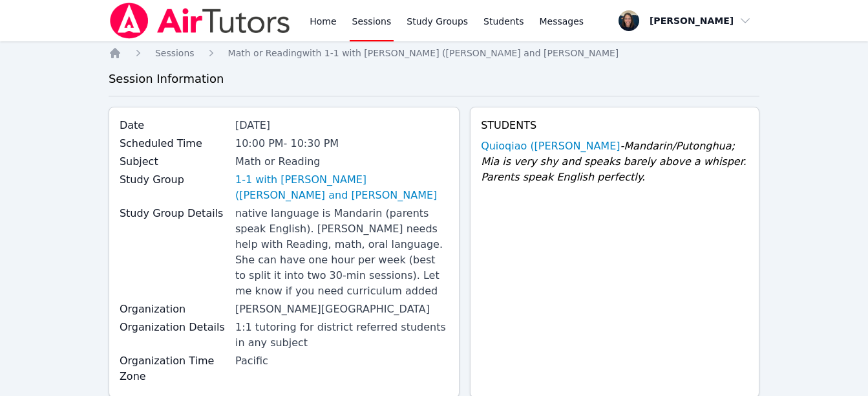  Describe the element at coordinates (200, 21) in the screenshot. I see `img: Air Tutors` at that location.